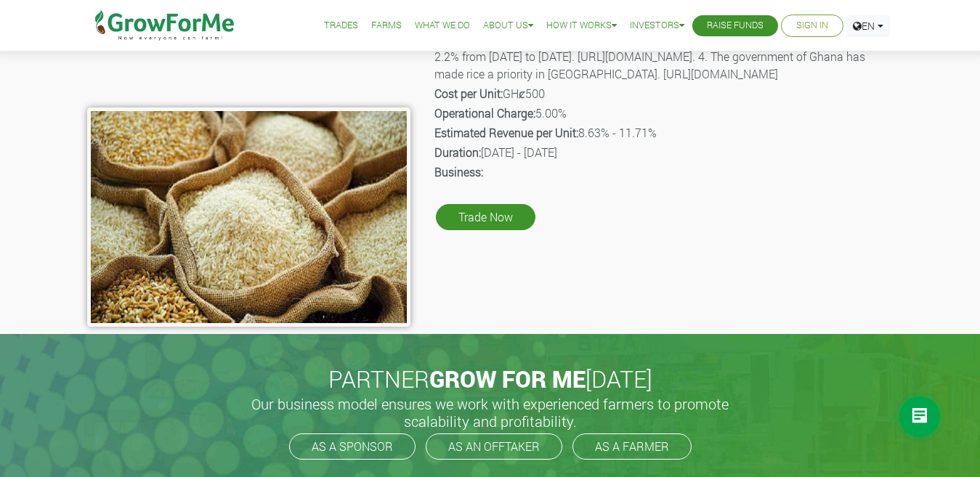 The width and height of the screenshot is (980, 477). What do you see at coordinates (581, 26) in the screenshot?
I see `a: How it Works` at bounding box center [581, 26].